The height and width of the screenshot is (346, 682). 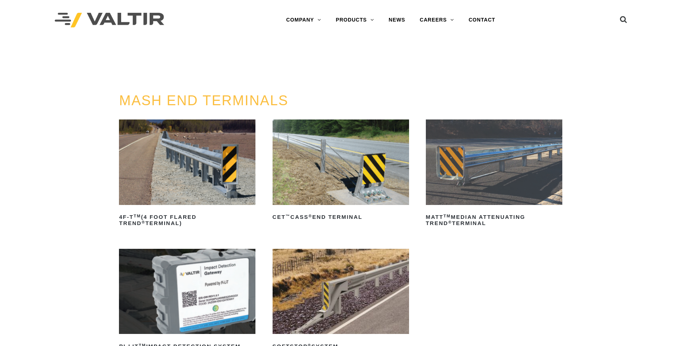 I want to click on img: SoftStop System End Terminal, so click(x=341, y=291).